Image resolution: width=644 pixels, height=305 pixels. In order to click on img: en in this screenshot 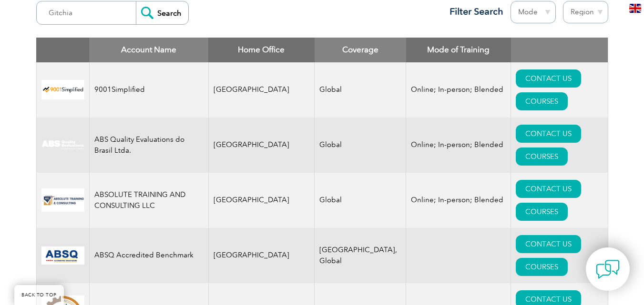, I will do `click(635, 8)`.